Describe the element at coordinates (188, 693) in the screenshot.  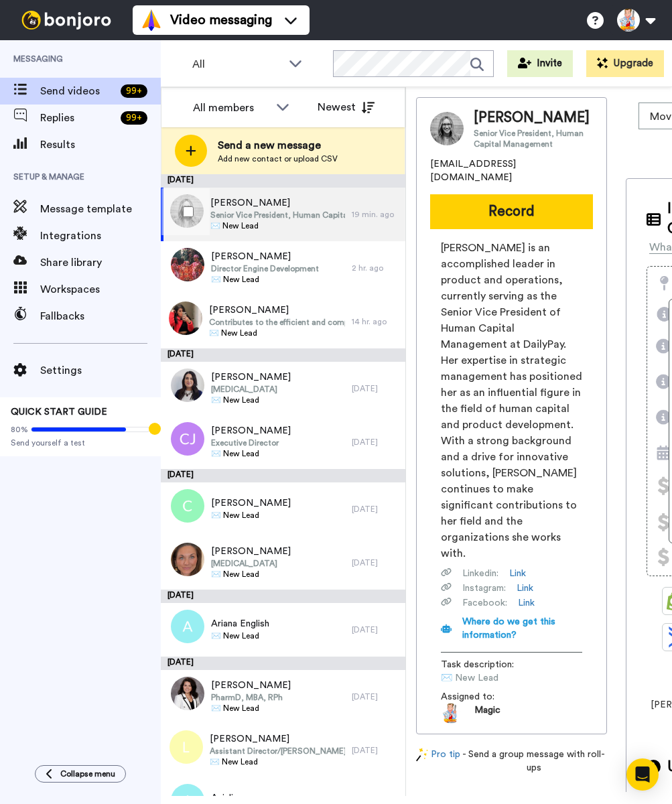
I see `img: a49a79f4-9d18-4d00-8d23-0cb73523c118.jpg` at that location.